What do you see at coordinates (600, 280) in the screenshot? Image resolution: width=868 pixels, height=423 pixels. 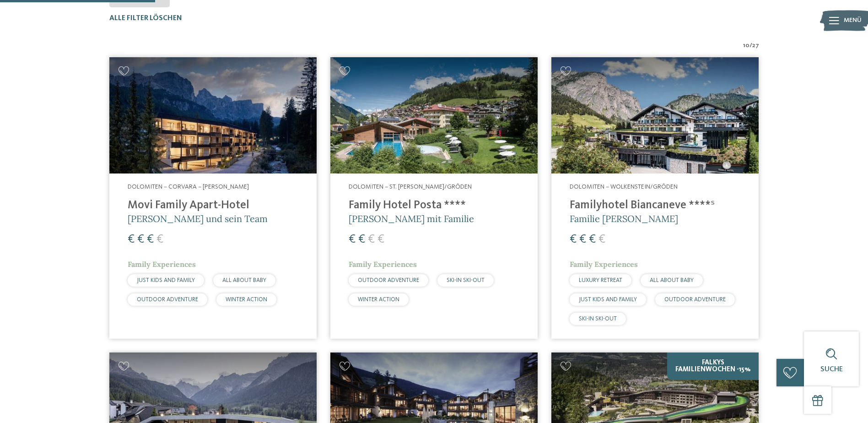 I see `span: LUXURY RETREAT` at bounding box center [600, 280].